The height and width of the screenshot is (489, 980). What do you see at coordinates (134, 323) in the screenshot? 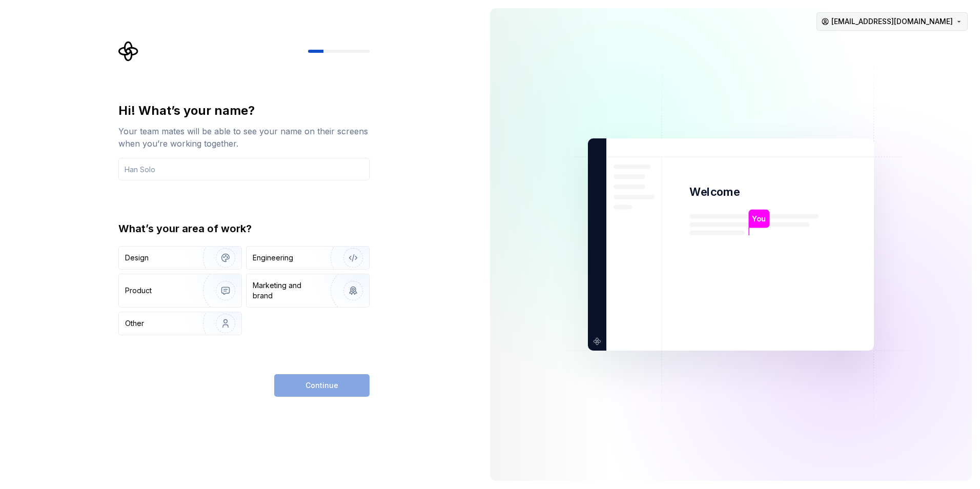
I see `div: Other` at bounding box center [134, 323].